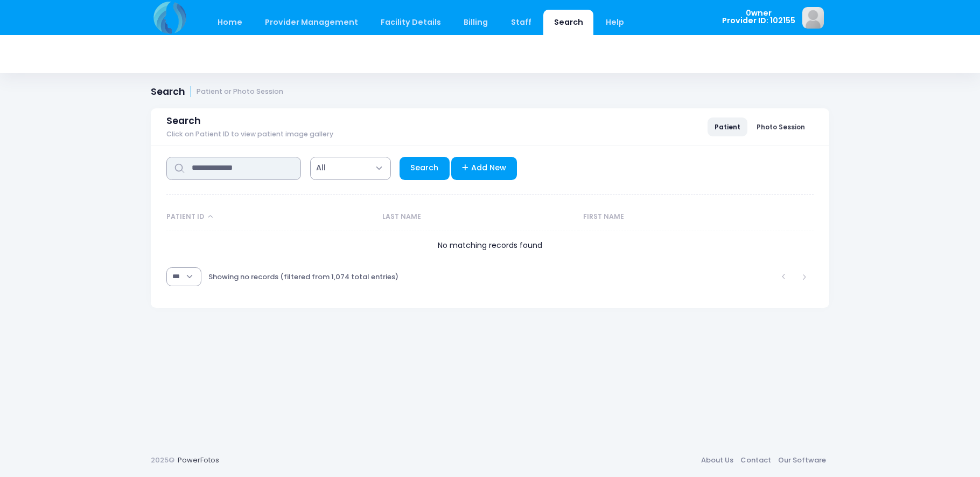 The width and height of the screenshot is (980, 477). What do you see at coordinates (521, 22) in the screenshot?
I see `a: Staff` at bounding box center [521, 22].